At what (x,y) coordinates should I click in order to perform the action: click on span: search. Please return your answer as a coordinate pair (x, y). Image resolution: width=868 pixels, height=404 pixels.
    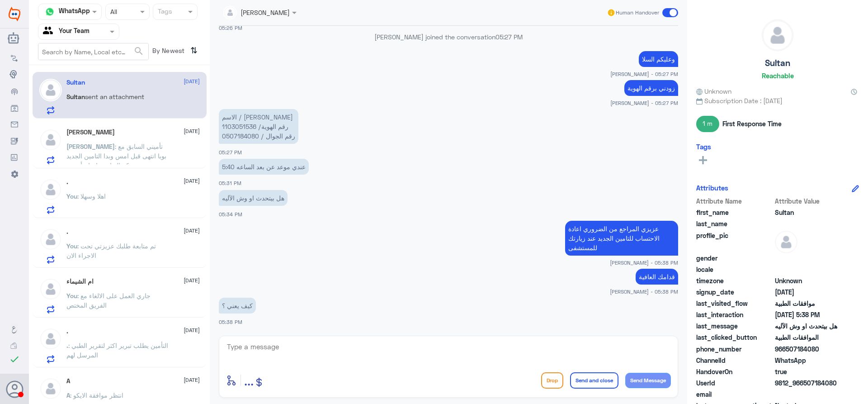
    Looking at the image, I should click on (139, 51).